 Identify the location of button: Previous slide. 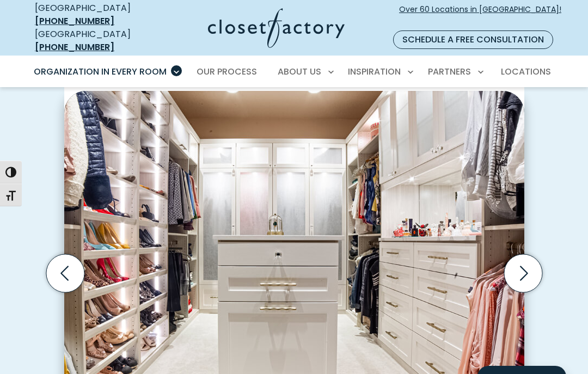
(65, 273).